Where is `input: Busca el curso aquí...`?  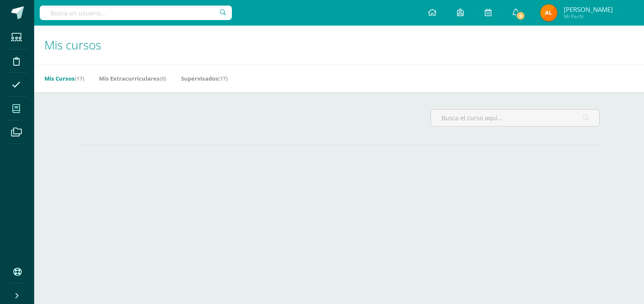
input: Busca el curso aquí... is located at coordinates (515, 117).